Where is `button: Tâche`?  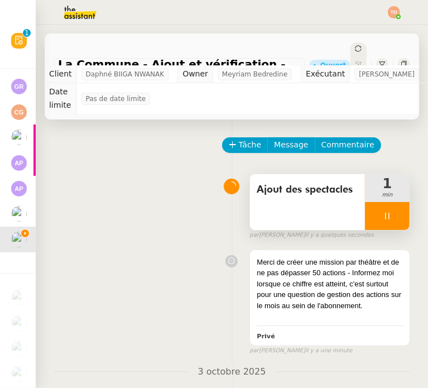 button: Tâche is located at coordinates (245, 145).